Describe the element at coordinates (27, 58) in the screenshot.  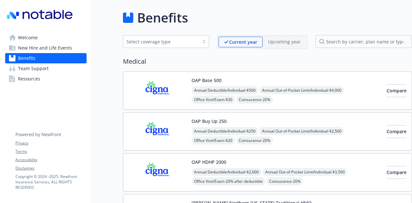
I see `span: Benefits` at that location.